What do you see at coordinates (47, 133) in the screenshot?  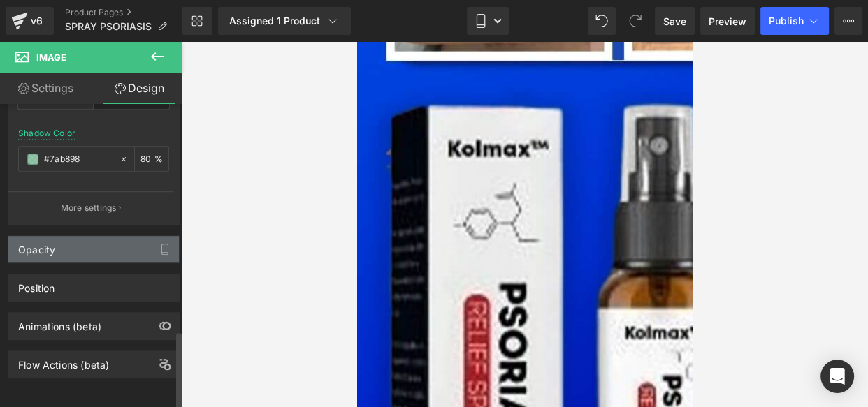 I see `div: Shadow Color` at bounding box center [47, 133].